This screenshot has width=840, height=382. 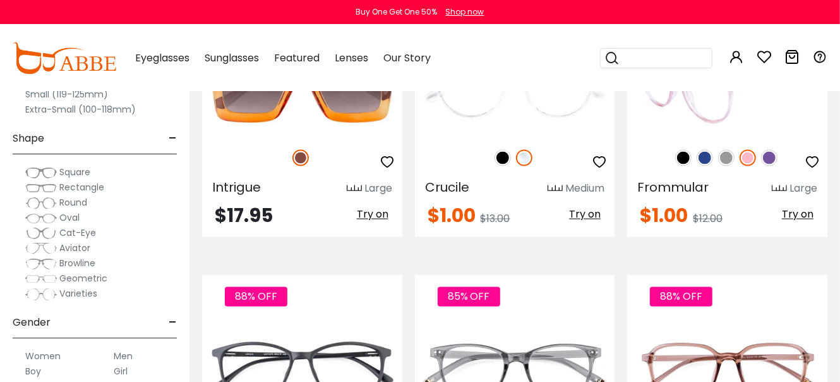 I want to click on img: Aviator.png, so click(x=41, y=248).